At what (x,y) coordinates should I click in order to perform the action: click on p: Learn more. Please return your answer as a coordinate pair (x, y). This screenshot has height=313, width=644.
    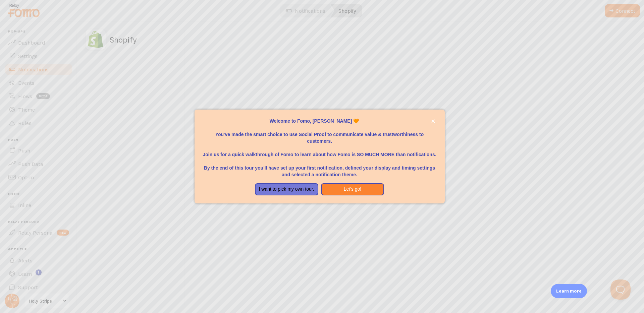
    Looking at the image, I should click on (569, 291).